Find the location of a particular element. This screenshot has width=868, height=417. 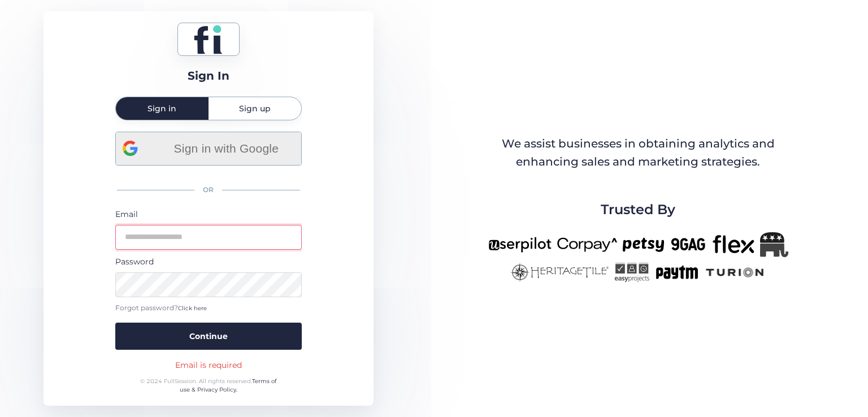

div: Email is required is located at coordinates (209, 365).